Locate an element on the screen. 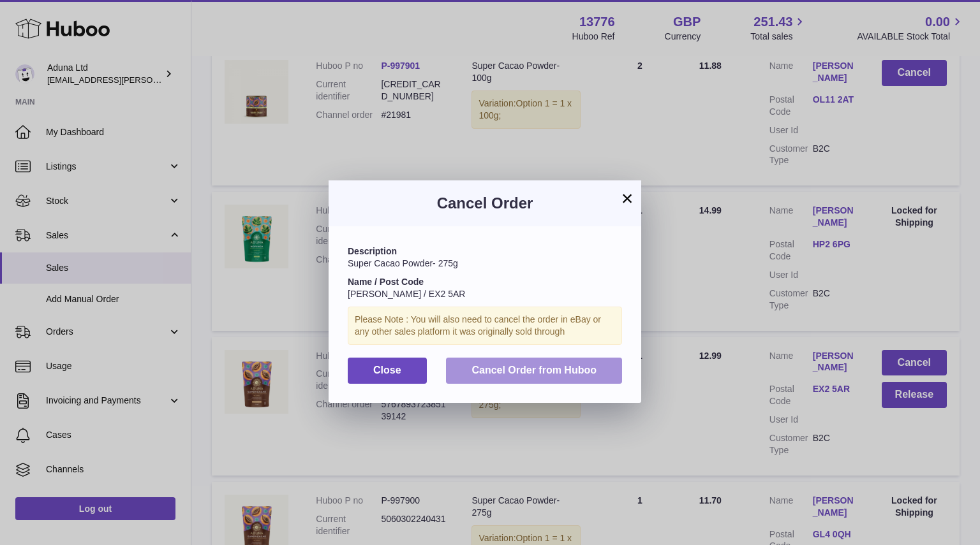  div: Please Note : You will also need to cancel the order in eBay or any other sales platform it was o... is located at coordinates (485, 326).